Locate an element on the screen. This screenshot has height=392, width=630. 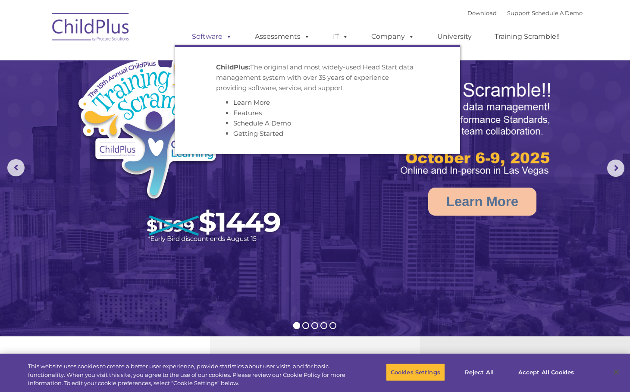
button: Accept All Cookies is located at coordinates (546, 372).